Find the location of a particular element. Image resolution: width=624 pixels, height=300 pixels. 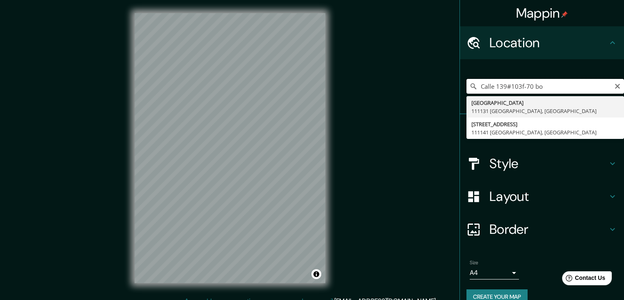

span: Contact Us is located at coordinates (39, 10).